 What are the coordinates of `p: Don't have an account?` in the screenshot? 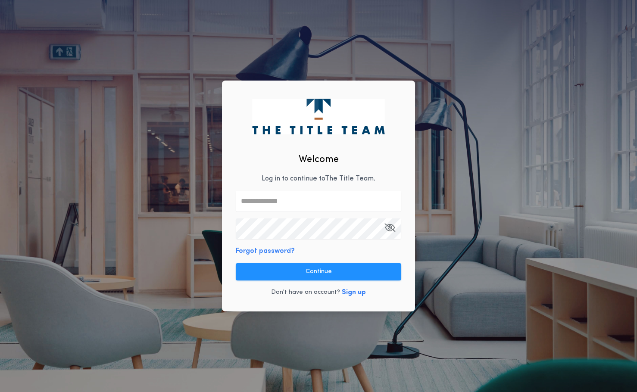 It's located at (306, 293).